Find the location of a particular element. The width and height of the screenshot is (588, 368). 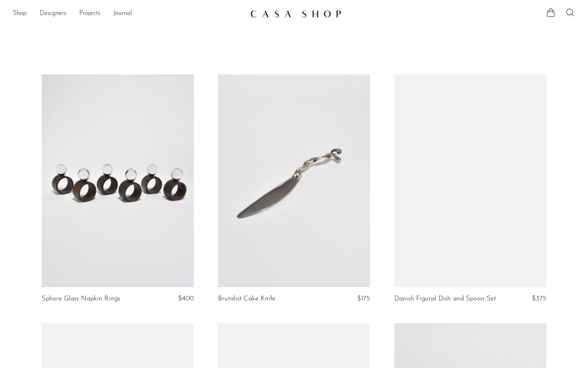

span: $175 is located at coordinates (364, 298).